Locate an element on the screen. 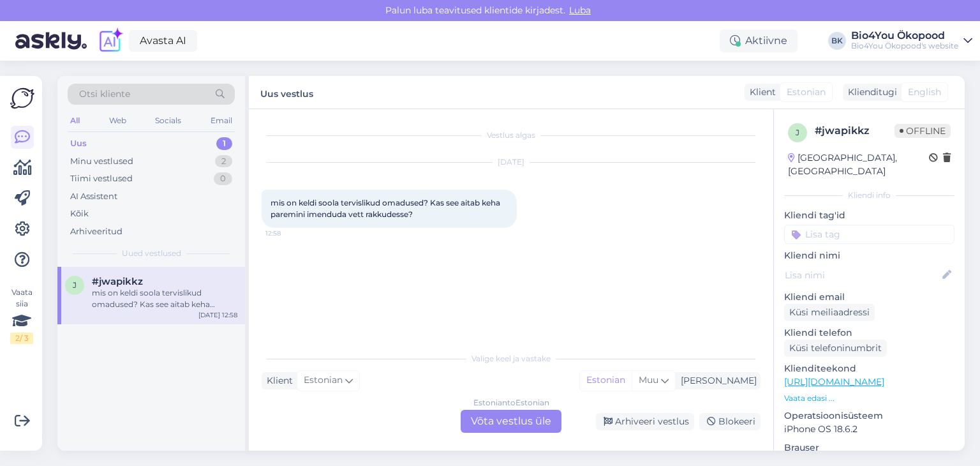  div: Minu vestlused is located at coordinates (101, 162).